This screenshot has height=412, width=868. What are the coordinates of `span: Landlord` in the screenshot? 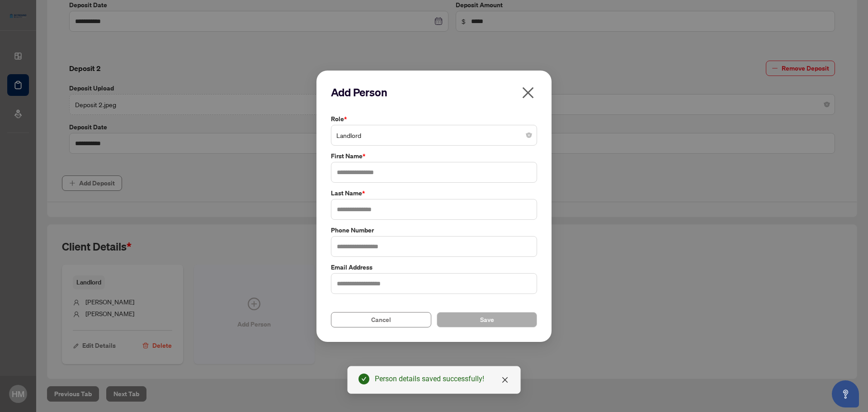 It's located at (434, 135).